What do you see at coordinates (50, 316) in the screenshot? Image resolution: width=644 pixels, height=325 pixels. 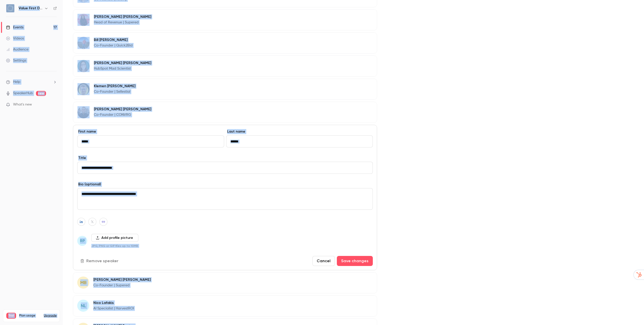 I see `button: Upgrade` at bounding box center [50, 316].